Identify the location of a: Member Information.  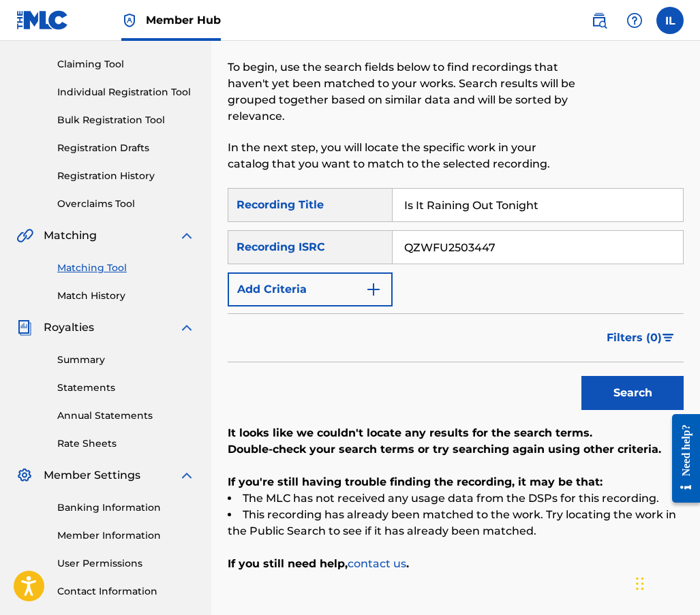
(126, 535).